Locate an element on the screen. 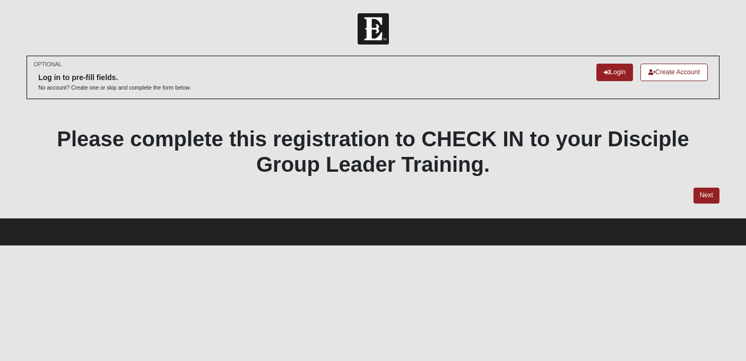 The height and width of the screenshot is (361, 746). h6: Log in to pre-fill fields. is located at coordinates (115, 77).